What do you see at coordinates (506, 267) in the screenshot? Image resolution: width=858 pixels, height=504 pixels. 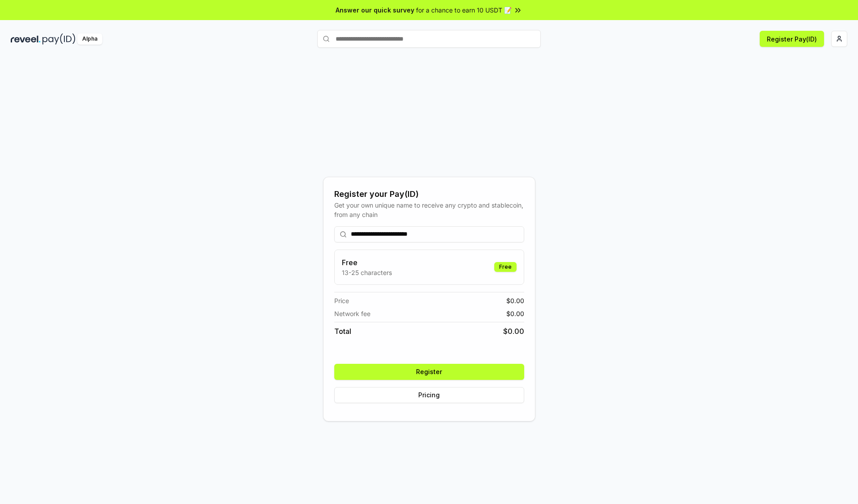 I see `div: Free` at bounding box center [506, 267].